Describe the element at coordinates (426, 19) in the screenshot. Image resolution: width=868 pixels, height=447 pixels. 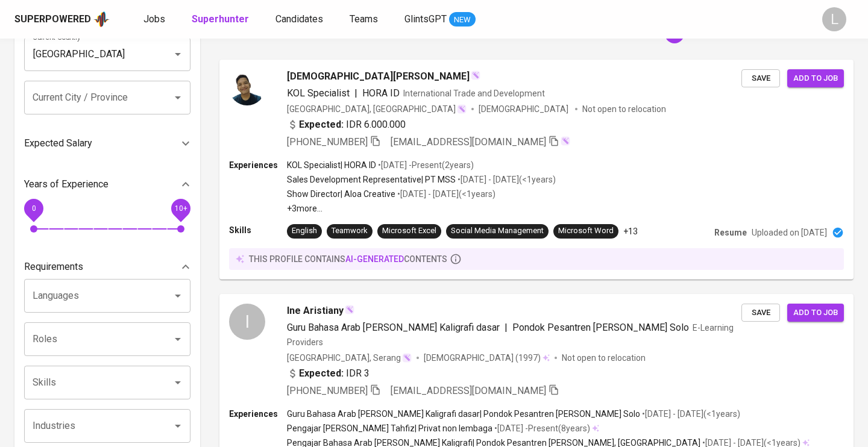
I see `span: GlintsGPT` at that location.